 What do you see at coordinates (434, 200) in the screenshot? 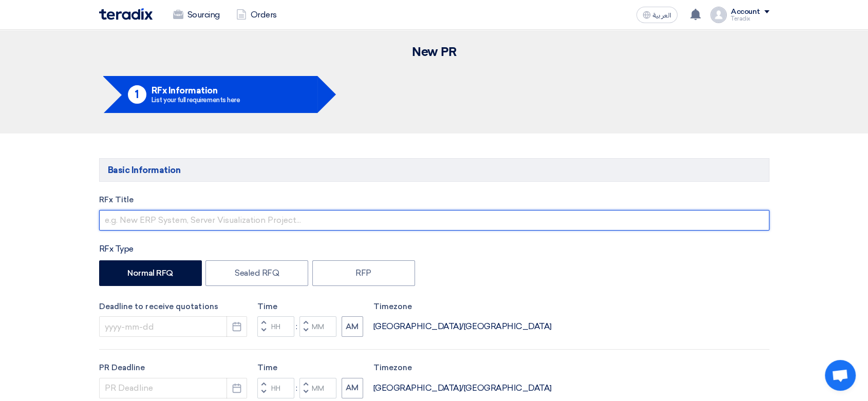
I see `label: RFx Title` at bounding box center [434, 200].